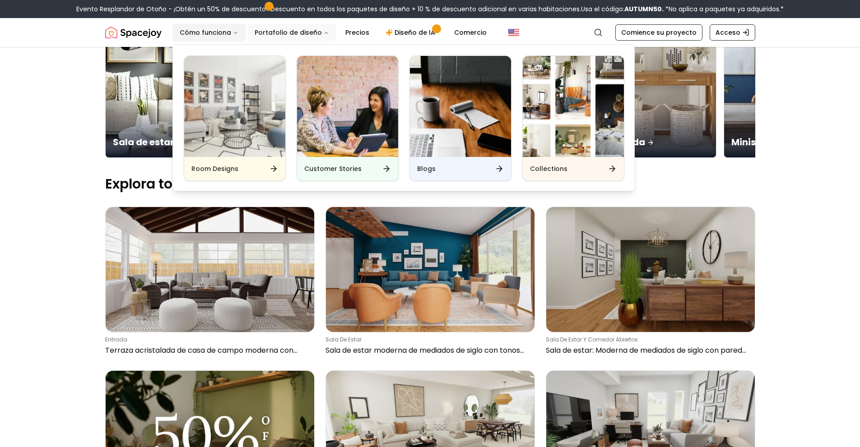 The width and height of the screenshot is (860, 447). Describe the element at coordinates (426, 169) in the screenshot. I see `h6: Blogs` at that location.